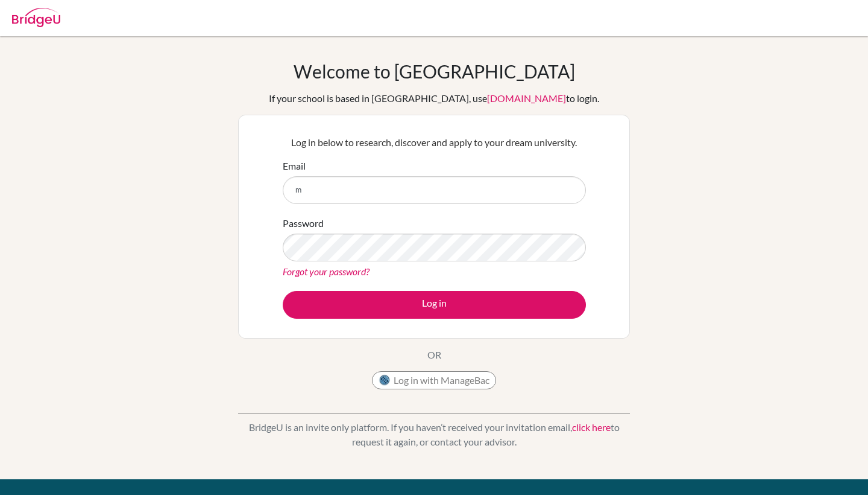 Image resolution: width=868 pixels, height=495 pixels. I want to click on img: Bridge-U, so click(36, 18).